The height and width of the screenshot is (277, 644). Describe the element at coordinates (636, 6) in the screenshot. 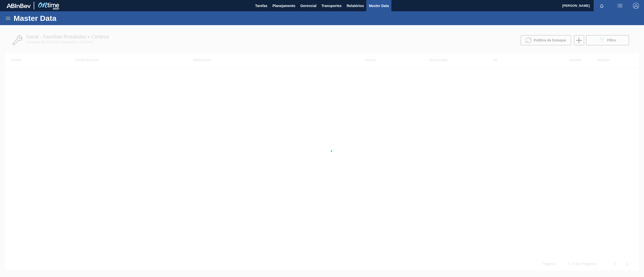

I see `img: Logout` at that location.